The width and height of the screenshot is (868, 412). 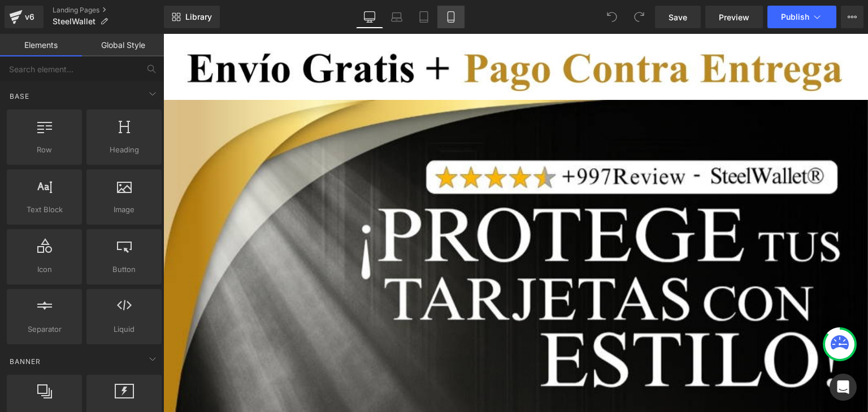 I want to click on span: Publish, so click(x=795, y=17).